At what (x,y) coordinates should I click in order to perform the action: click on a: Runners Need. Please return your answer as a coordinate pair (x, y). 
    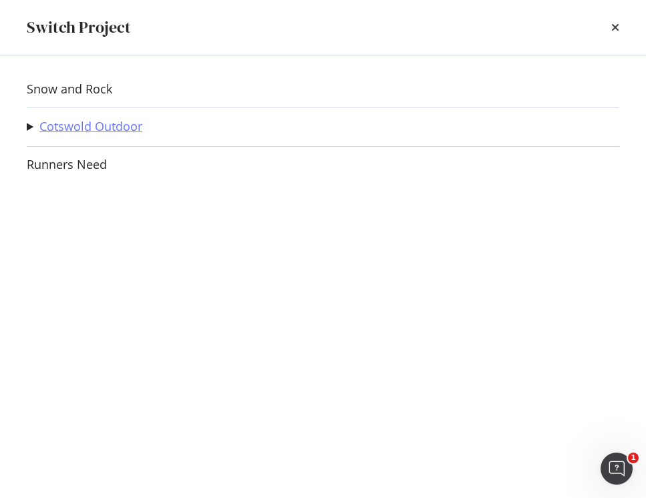
    Looking at the image, I should click on (67, 164).